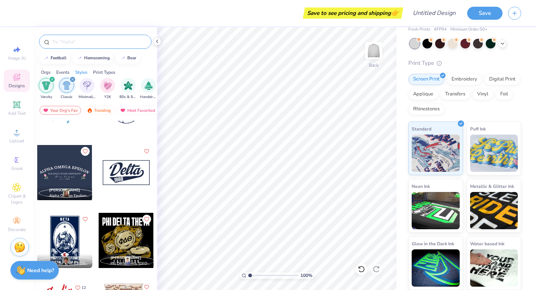  Describe the element at coordinates (374, 65) in the screenshot. I see `div: Back` at that location.